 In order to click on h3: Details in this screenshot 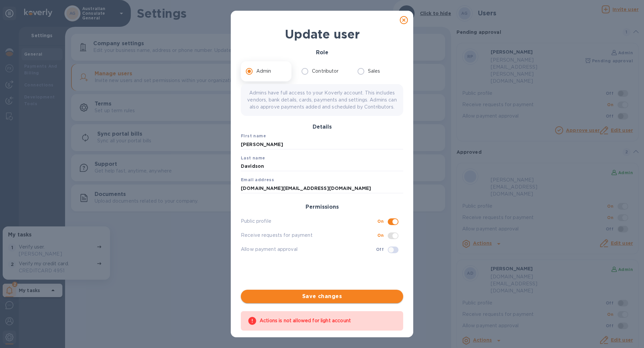, I will do `click(322, 127)`.